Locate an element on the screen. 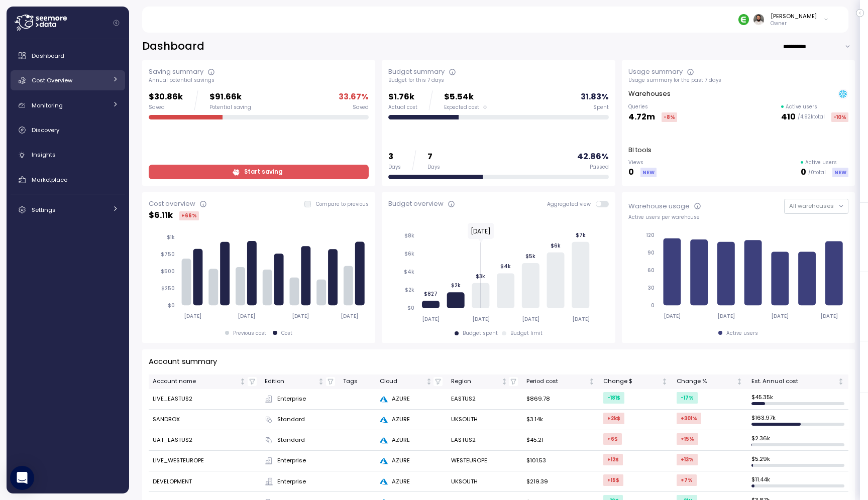 The height and width of the screenshot is (500, 868). tspan: $827 is located at coordinates (431, 294).